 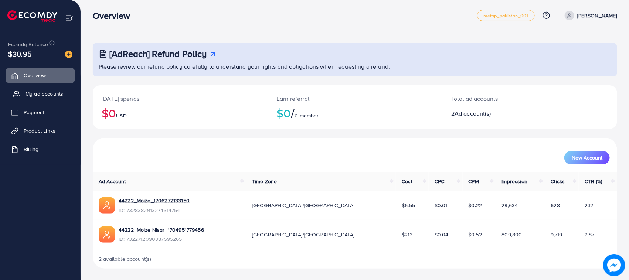 What do you see at coordinates (590, 235) in the screenshot?
I see `span: 2.87` at bounding box center [590, 235].